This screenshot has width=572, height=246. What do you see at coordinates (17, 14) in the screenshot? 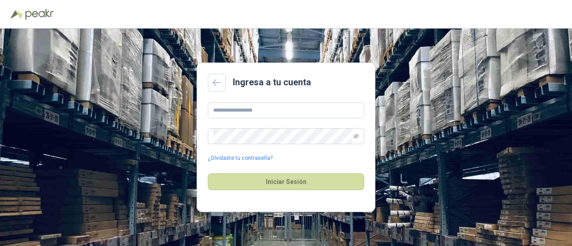
I see `img: Logo` at bounding box center [17, 14].